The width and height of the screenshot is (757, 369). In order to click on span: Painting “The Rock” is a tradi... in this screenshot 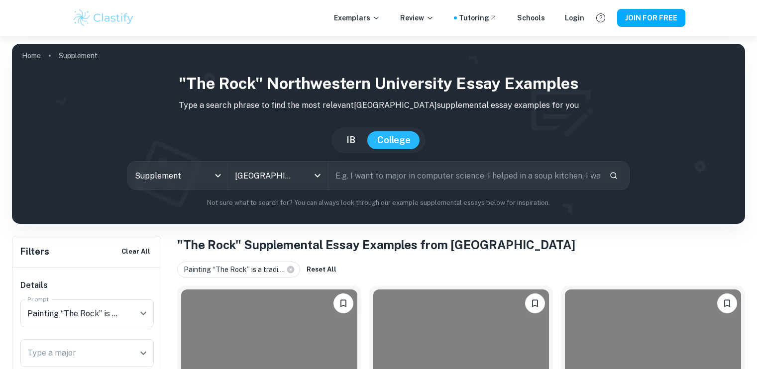, I will do `click(236, 270)`.